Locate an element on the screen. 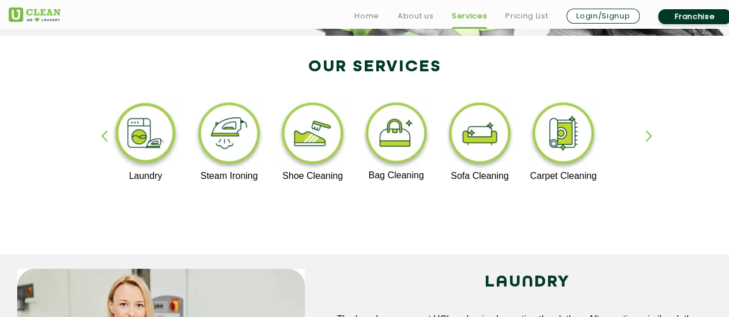  p: Shoe Cleaning is located at coordinates (312, 176).